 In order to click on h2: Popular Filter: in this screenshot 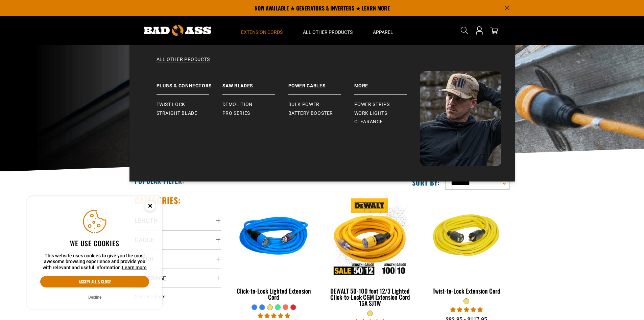, I will do `click(159, 181)`.